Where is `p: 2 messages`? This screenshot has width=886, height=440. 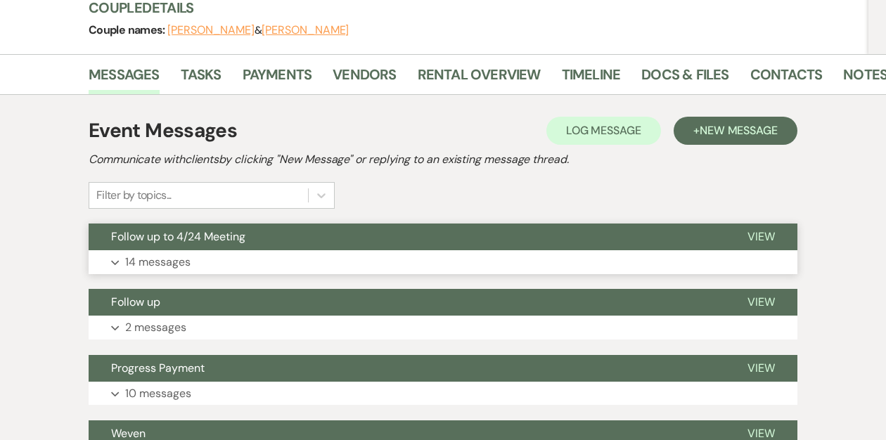
p: 2 messages is located at coordinates (155, 328).